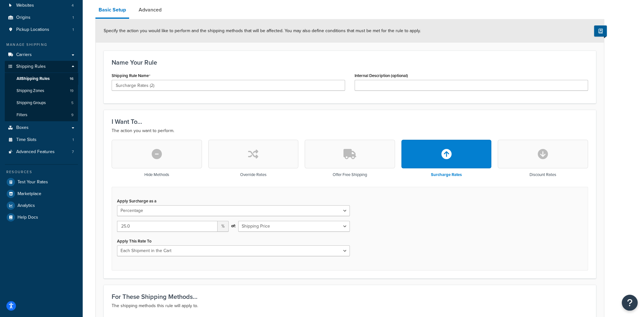  Describe the element at coordinates (24, 55) in the screenshot. I see `span: Carriers` at that location.